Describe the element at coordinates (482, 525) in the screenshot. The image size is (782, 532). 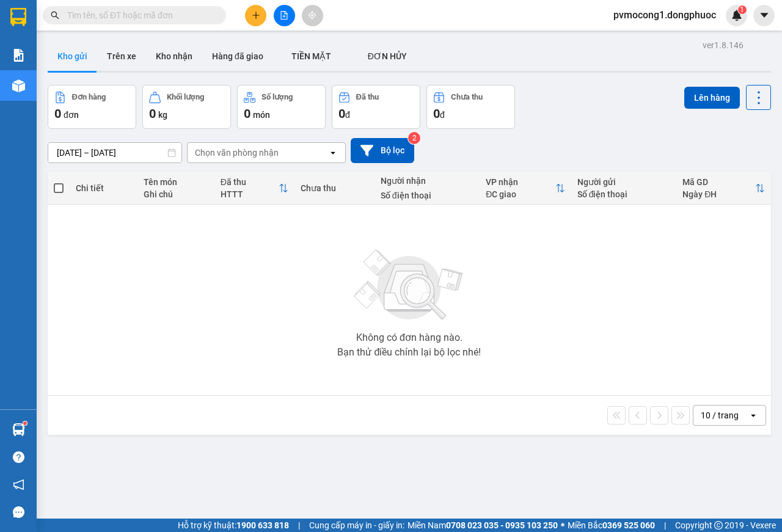
I see `span: Miền Nam` at that location.